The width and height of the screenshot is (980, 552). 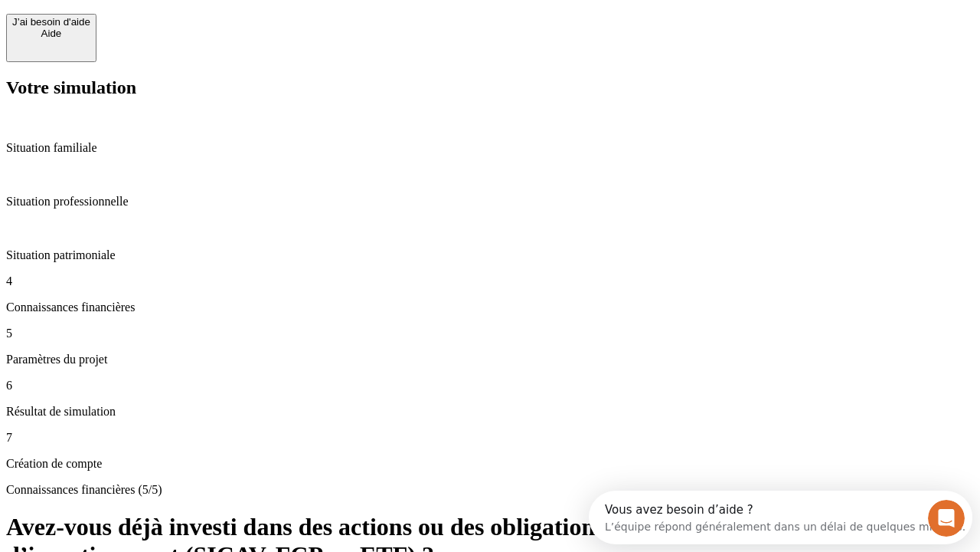 What do you see at coordinates (490, 281) in the screenshot?
I see `p: 4` at bounding box center [490, 281].